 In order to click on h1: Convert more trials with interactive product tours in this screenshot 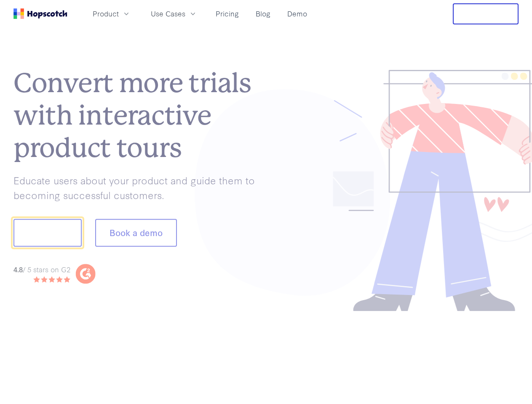, I will do `click(139, 116)`.